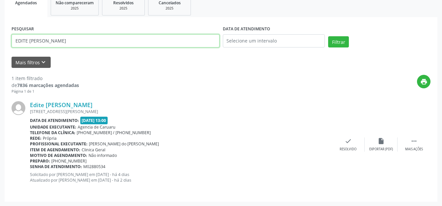 Image resolution: width=442 pixels, height=206 pixels. I want to click on b: Data de atendimento:, so click(54, 120).